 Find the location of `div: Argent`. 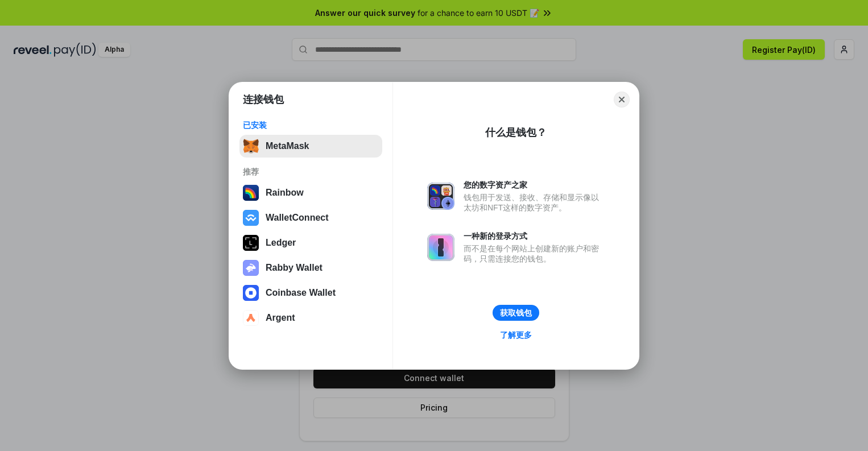

div: Argent is located at coordinates (281, 318).